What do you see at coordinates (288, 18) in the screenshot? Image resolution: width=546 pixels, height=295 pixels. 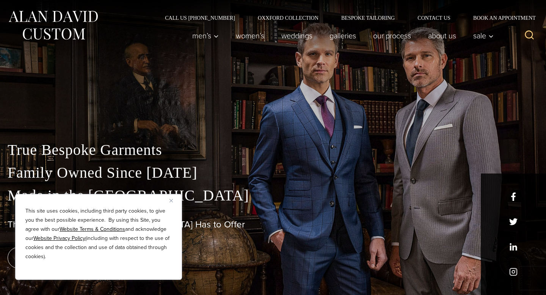 I see `a: Oxxford Collection` at bounding box center [288, 18].